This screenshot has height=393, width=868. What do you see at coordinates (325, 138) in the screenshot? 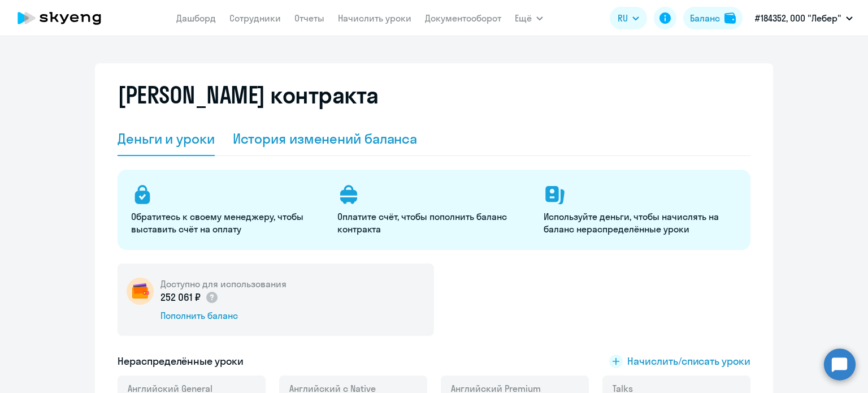
I see `div: История изменений баланса` at bounding box center [325, 138].